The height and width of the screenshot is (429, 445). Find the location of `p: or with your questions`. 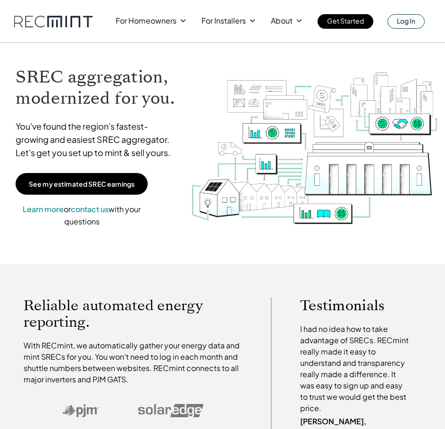

p: or with your questions is located at coordinates (82, 215).